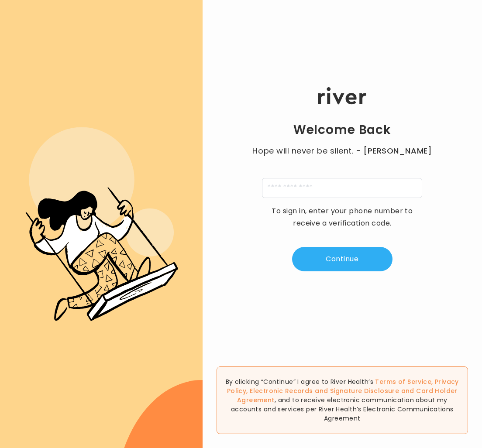 This screenshot has height=448, width=482. I want to click on a: Electronic Records and Signature Disclosure, so click(324, 391).